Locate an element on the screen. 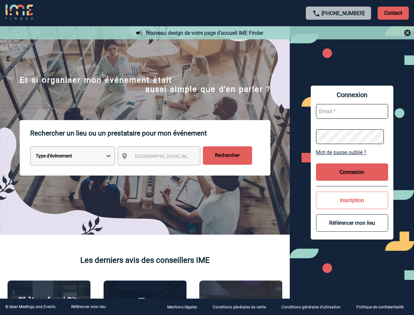 The height and width of the screenshot is (315, 414). a: Conditions générales d'utilisation is located at coordinates (314, 306).